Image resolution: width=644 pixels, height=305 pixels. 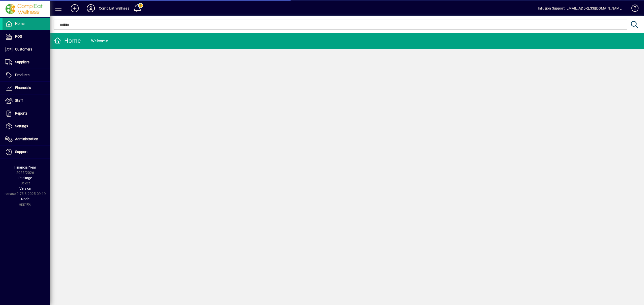 What do you see at coordinates (99, 41) in the screenshot?
I see `div: Welcome` at bounding box center [99, 41].